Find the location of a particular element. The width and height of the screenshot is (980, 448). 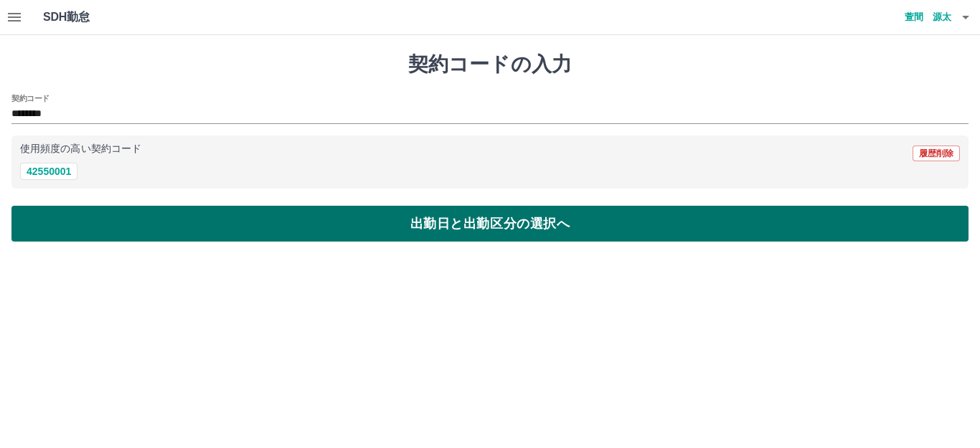

h1: 契約コードの入力 is located at coordinates (490, 65).